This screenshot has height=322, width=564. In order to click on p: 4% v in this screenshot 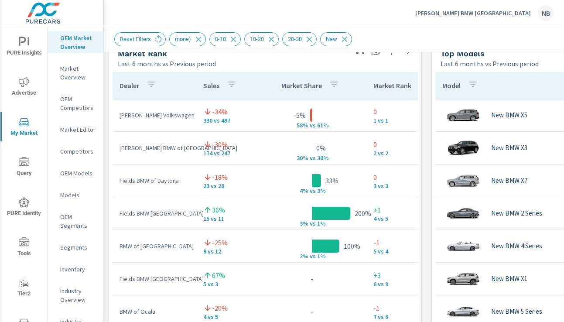, I will do `click(302, 191)`.